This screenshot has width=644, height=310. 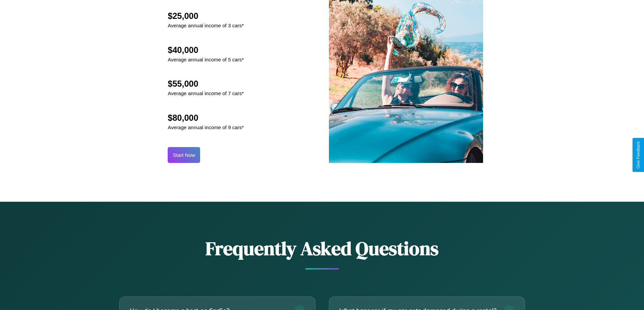 I want to click on p: Average annual income of 5 cars*, so click(x=206, y=59).